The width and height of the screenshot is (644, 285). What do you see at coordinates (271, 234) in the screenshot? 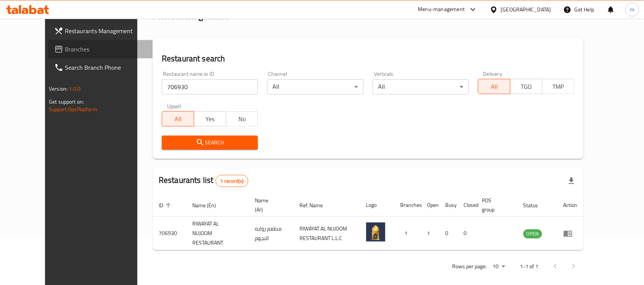
I see `td: مطعم روايه النجوم` at bounding box center [271, 234].